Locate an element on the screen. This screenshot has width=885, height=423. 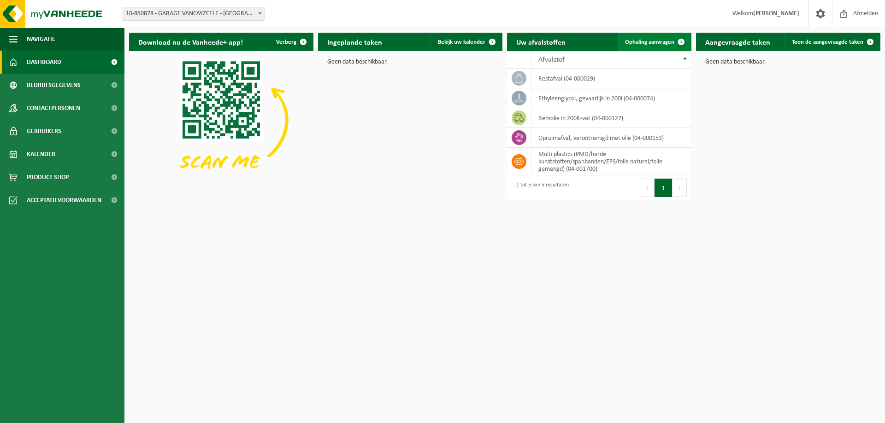
span: Afvalstof is located at coordinates (551, 60).